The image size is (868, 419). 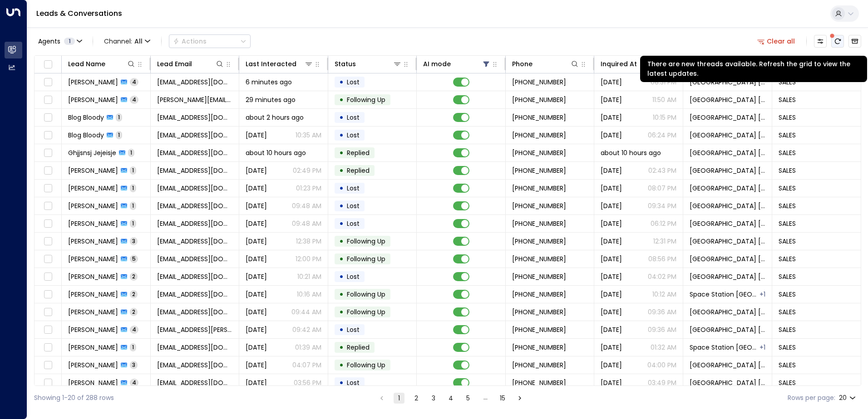 What do you see at coordinates (538, 383) in the screenshot?
I see `span: +447745533646` at bounding box center [538, 383].